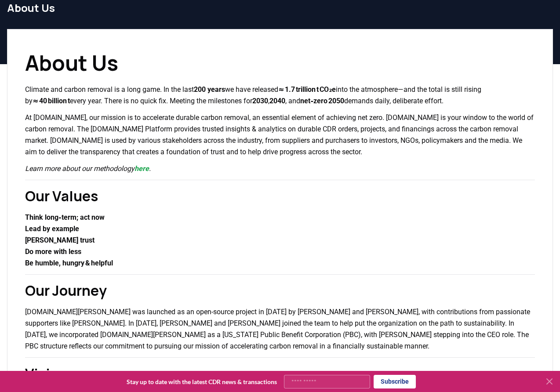  What do you see at coordinates (88, 168) in the screenshot?
I see `em: Learn more about our methodology .` at bounding box center [88, 168].